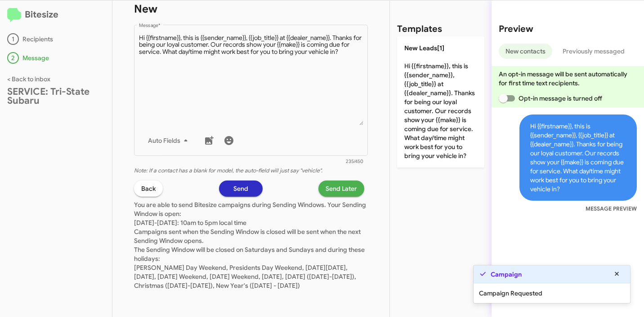 This screenshot has width=644, height=317. What do you see at coordinates (148, 189) in the screenshot?
I see `button: Back` at bounding box center [148, 189].